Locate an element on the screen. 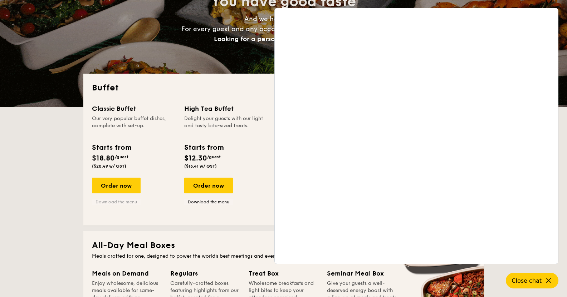  div: Meals crafted for one, designed to power the world's best meetings and events. is located at coordinates (284, 256).